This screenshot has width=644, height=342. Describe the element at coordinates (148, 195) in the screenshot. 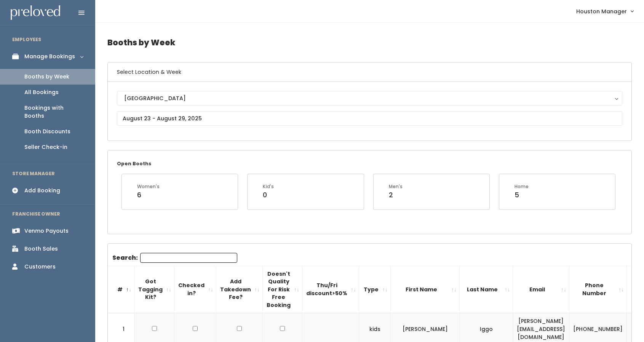

I see `div: 6` at that location.